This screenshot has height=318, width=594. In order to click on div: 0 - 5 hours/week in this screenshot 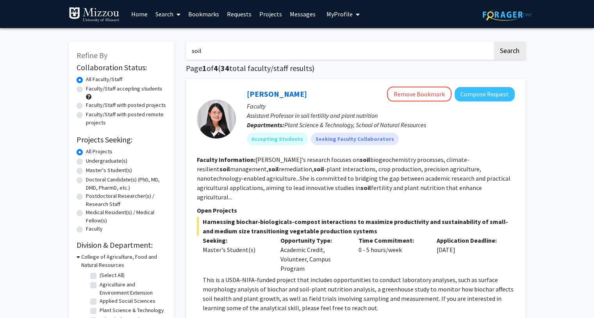, I will do `click(392, 255)`.